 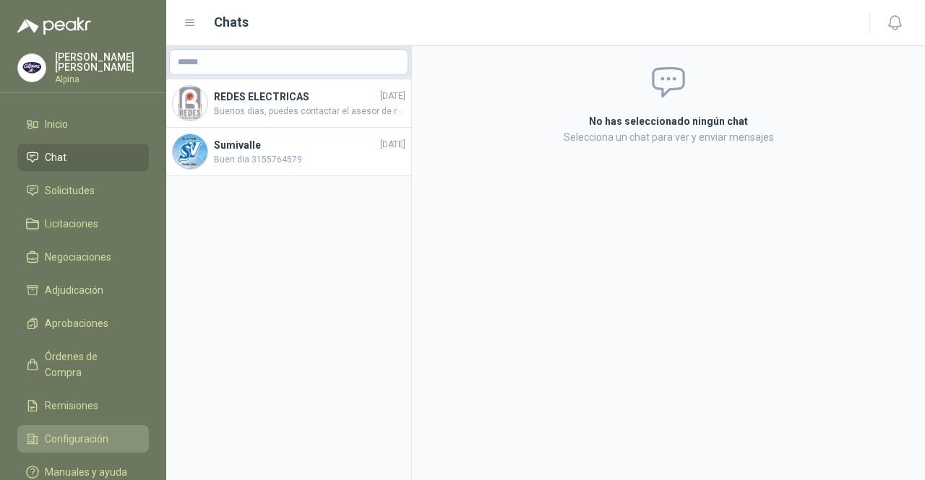 I want to click on p: Selecciona un chat para ver y enviar mensajes, so click(x=668, y=137).